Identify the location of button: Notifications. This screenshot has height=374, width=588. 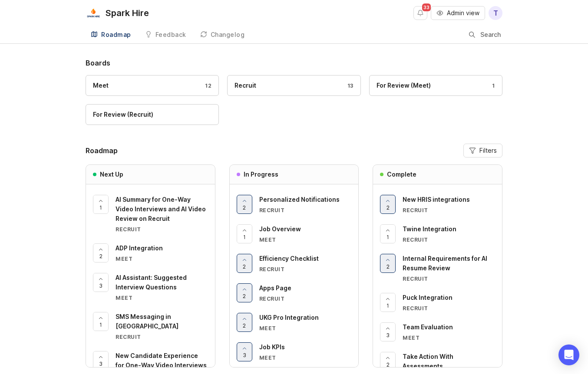
(420, 13).